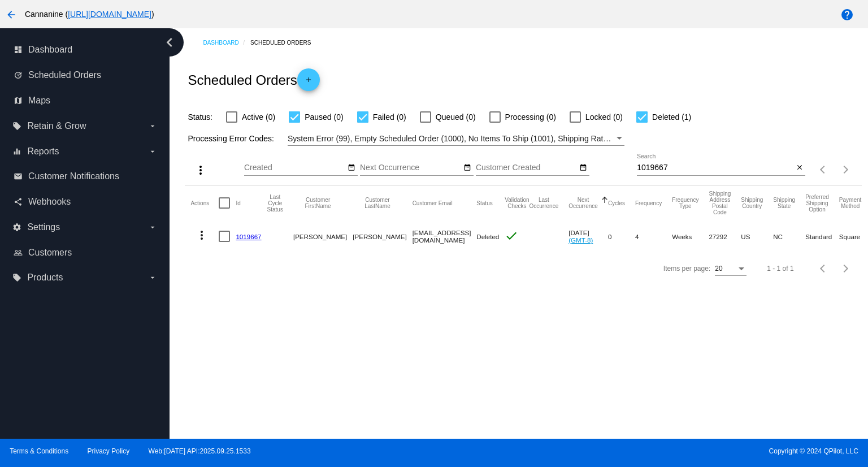 The width and height of the screenshot is (868, 467). What do you see at coordinates (204, 202) in the screenshot?
I see `mat-header-cell: Actions` at bounding box center [204, 202].